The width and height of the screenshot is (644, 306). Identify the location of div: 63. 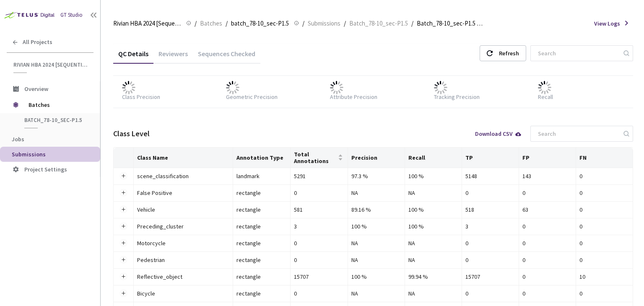
(547, 209).